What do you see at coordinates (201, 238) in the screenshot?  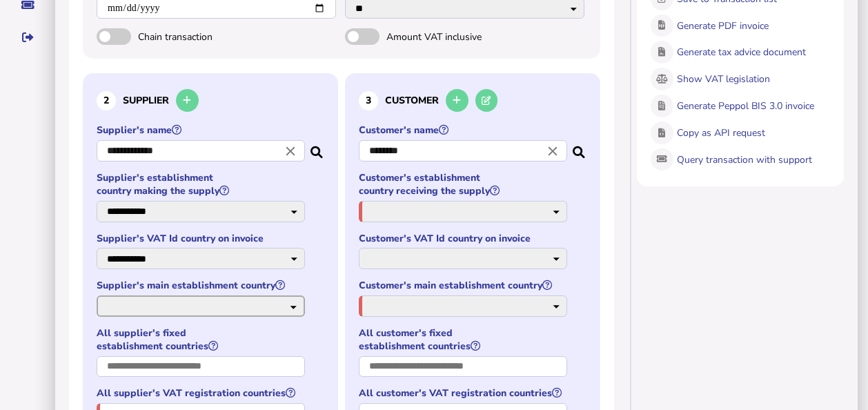 I see `label: Supplier's VAT Id country on invoice` at bounding box center [201, 238].